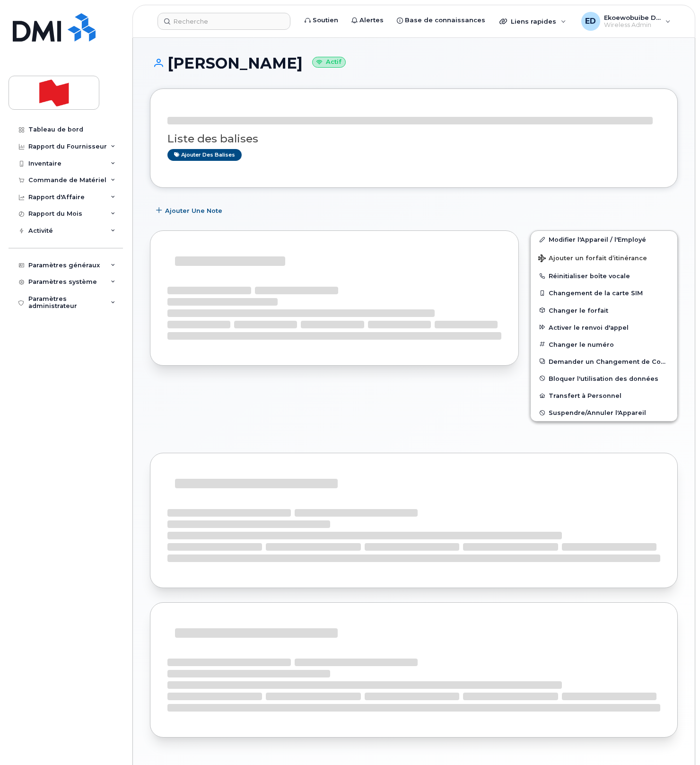 The width and height of the screenshot is (700, 765). I want to click on a: Ajouter des balises, so click(204, 154).